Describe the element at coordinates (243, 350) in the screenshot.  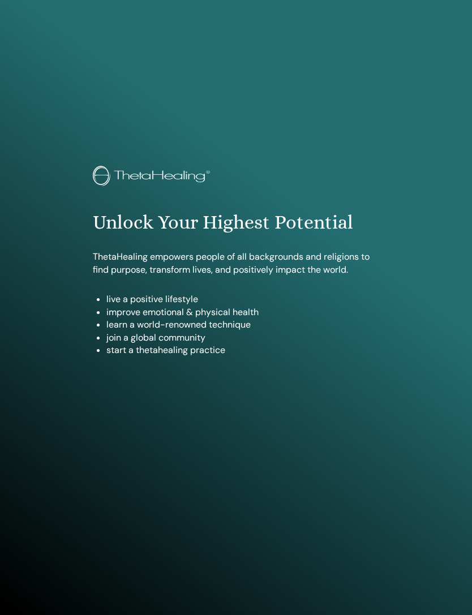
I see `li: start a thetahealing practice` at that location.